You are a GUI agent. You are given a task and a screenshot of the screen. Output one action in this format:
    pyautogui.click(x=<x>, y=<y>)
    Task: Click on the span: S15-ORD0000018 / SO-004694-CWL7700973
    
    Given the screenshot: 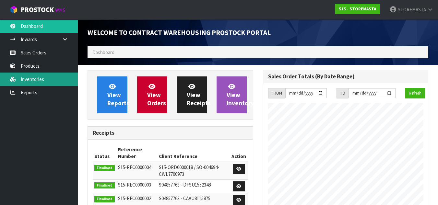 What is the action you would take?
    pyautogui.click(x=189, y=171)
    